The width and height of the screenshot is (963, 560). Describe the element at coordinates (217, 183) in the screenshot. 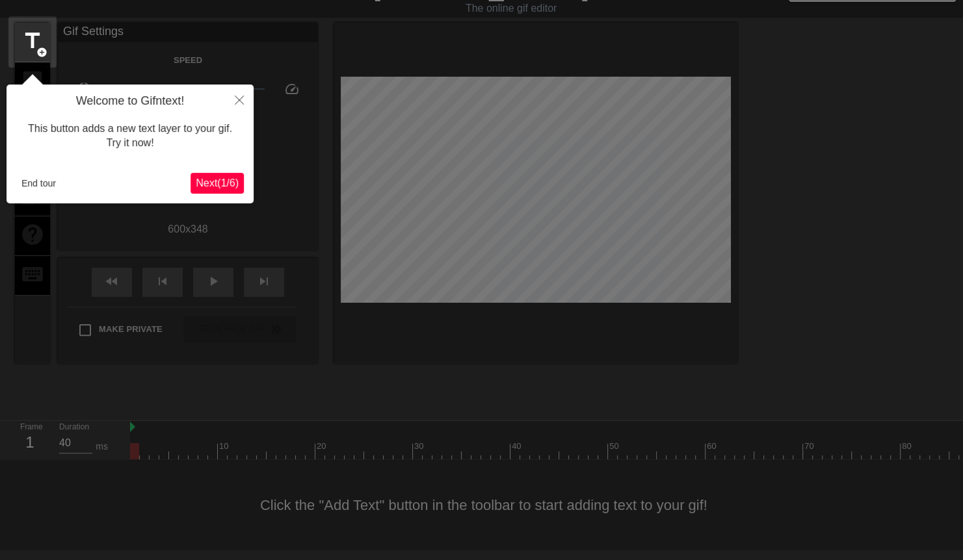

I see `button: Next` at that location.